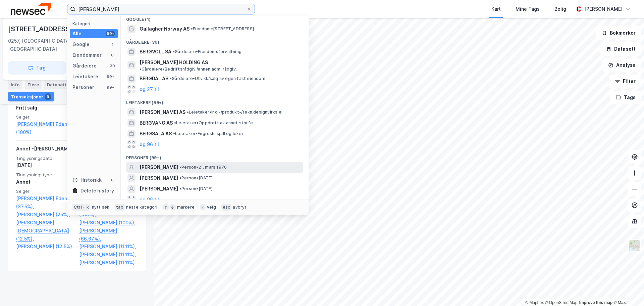 The image size is (644, 306). I want to click on div: Google (1), so click(215, 18).